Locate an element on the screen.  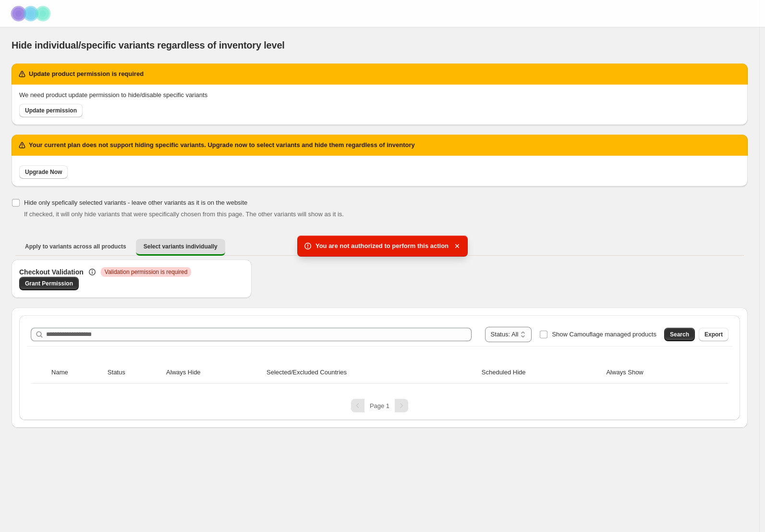
button: Select variants individually is located at coordinates (181, 247).